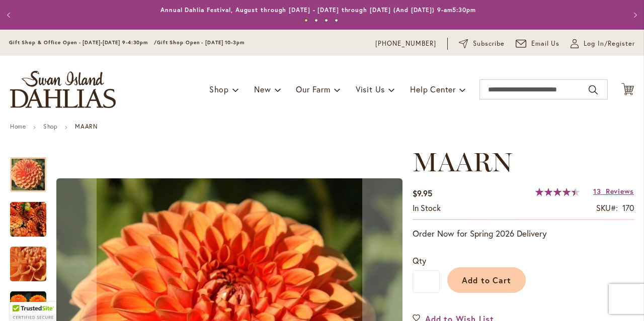 The width and height of the screenshot is (644, 321). What do you see at coordinates (603, 44) in the screenshot?
I see `a: Log In/Register` at bounding box center [603, 44].